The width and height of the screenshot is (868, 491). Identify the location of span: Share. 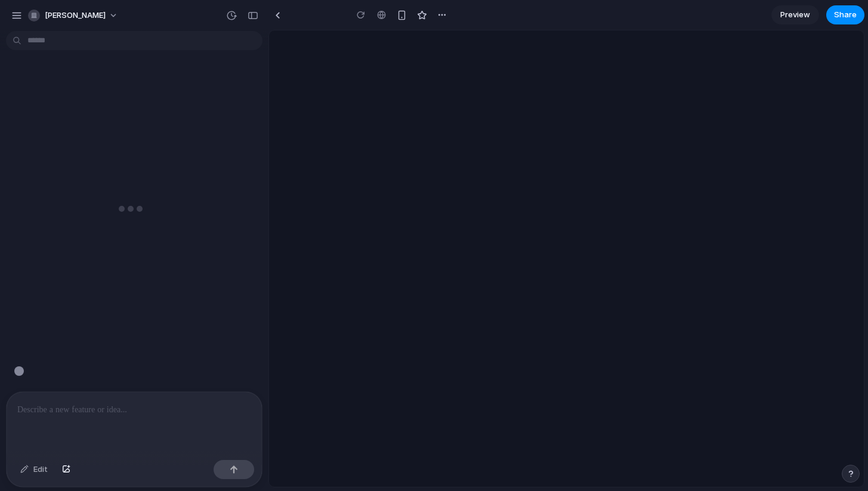
(845, 15).